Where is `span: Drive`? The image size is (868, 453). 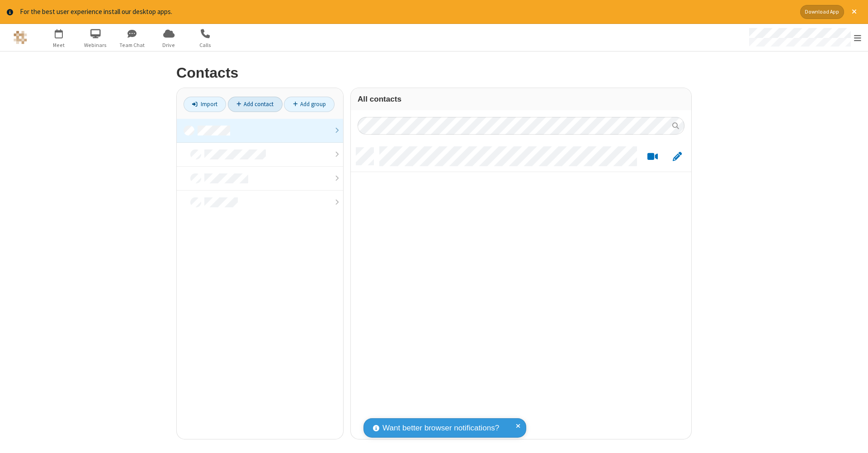 span: Drive is located at coordinates (169, 45).